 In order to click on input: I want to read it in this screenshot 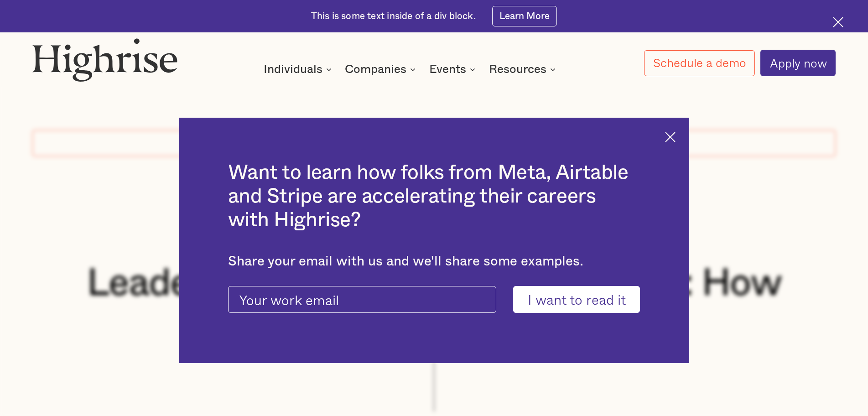, I will do `click(577, 299)`.